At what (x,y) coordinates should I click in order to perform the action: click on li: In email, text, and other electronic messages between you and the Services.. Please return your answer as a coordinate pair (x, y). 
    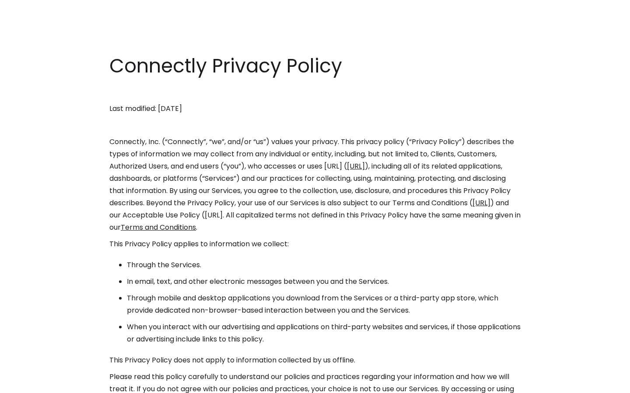
    Looking at the image, I should click on (323, 282).